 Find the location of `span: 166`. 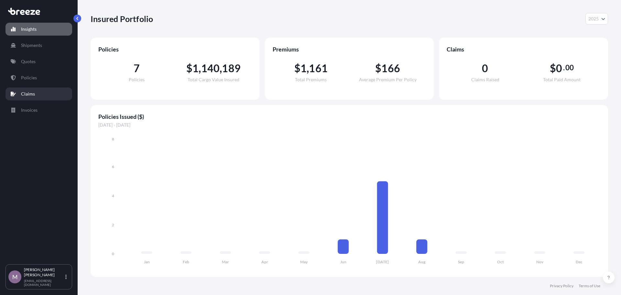

span: 166 is located at coordinates (391, 68).